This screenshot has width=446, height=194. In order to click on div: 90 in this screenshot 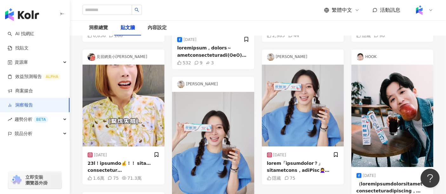, I will do `click(380, 36)`.